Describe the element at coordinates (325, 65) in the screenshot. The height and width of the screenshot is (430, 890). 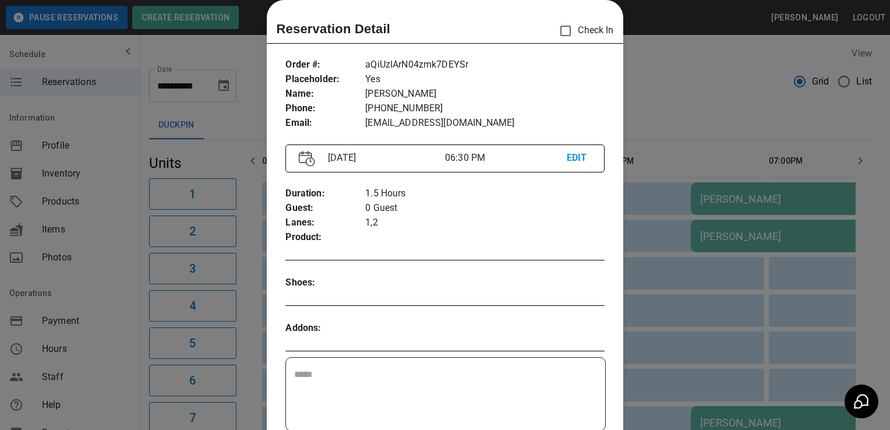
I see `p: Order # :` at that location.